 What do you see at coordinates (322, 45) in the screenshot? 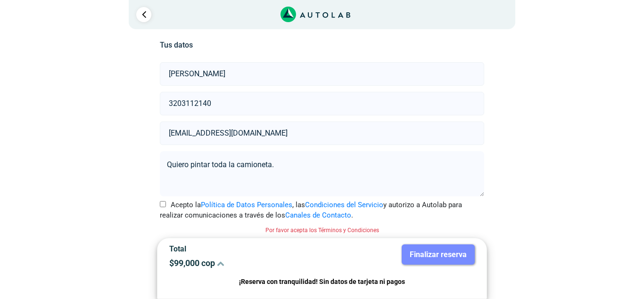
I see `h5: Tus datos` at bounding box center [322, 45].